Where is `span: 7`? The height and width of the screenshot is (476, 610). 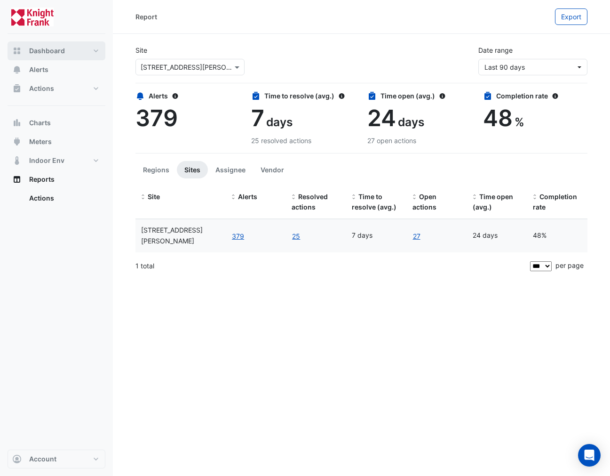 span: 7 is located at coordinates (258, 118).